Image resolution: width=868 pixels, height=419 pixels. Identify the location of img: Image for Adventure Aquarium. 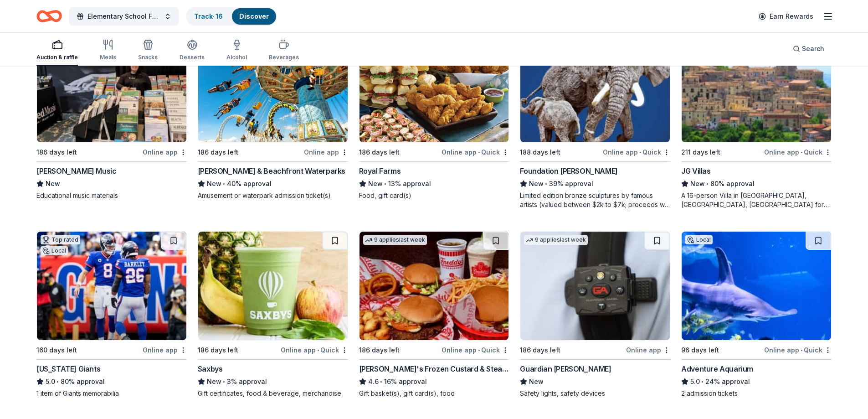
(756, 286).